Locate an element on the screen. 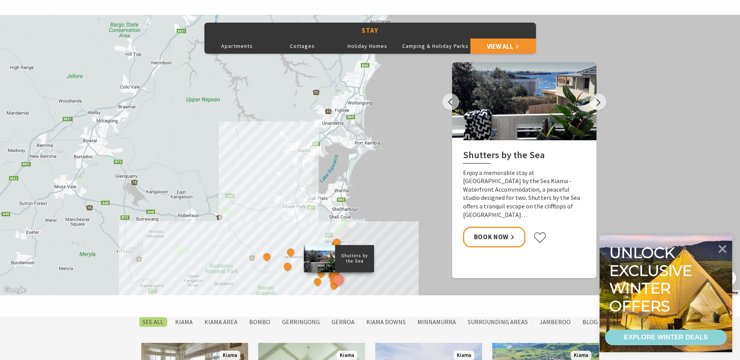 This screenshot has width=740, height=360. label: Blog is located at coordinates (589, 322).